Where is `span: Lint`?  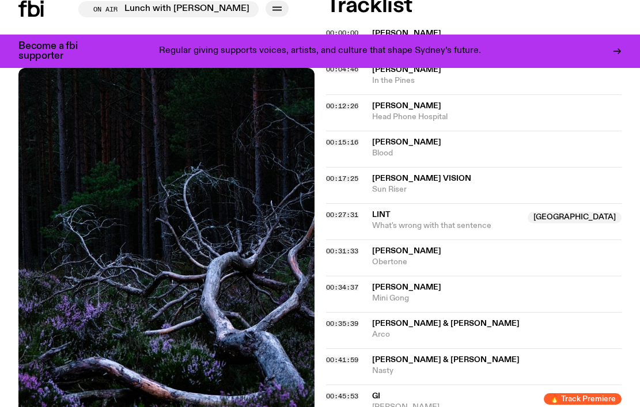 span: Lint is located at coordinates (381, 215).